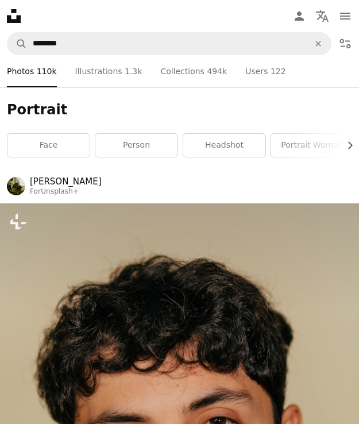 This screenshot has height=424, width=359. Describe the element at coordinates (345, 16) in the screenshot. I see `button: Menu` at that location.